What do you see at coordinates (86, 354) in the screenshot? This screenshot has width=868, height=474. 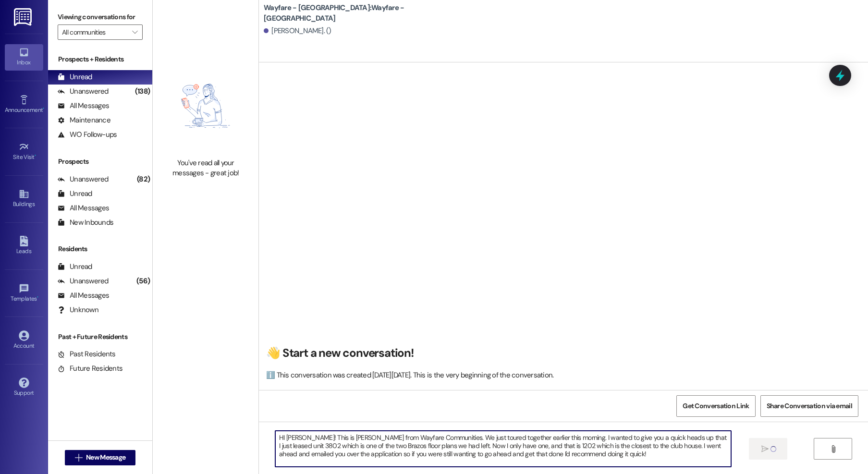 I see `div: Past Residents` at bounding box center [86, 354].